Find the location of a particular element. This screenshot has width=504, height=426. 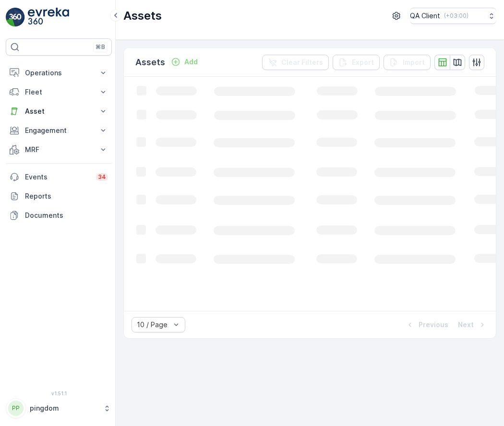

p: pingdom is located at coordinates (64, 408).